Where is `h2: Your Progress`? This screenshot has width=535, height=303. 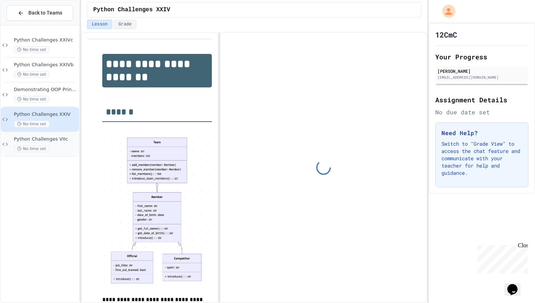 h2: Your Progress is located at coordinates (482, 57).